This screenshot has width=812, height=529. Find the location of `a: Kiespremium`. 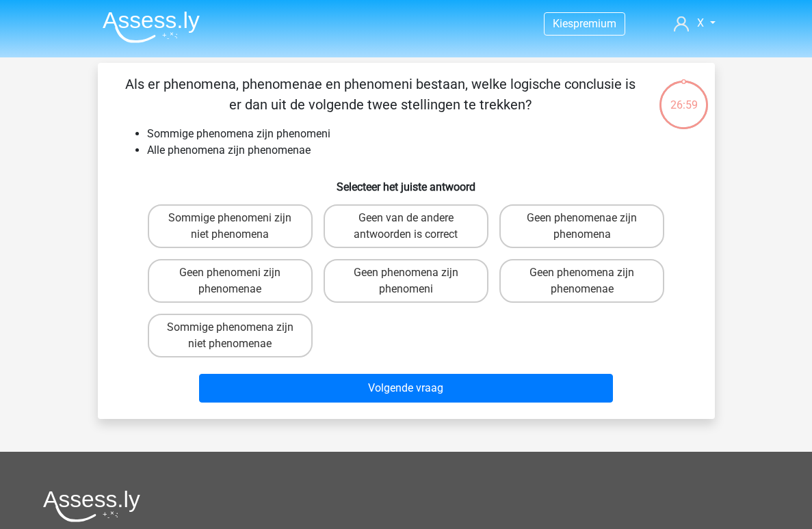

a: Kiespremium is located at coordinates (585, 23).